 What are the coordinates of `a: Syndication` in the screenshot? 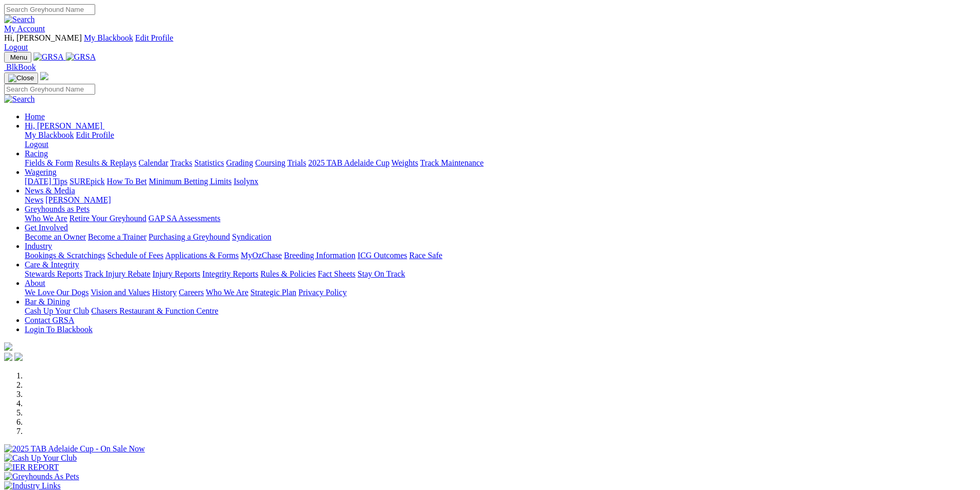 It's located at (252, 237).